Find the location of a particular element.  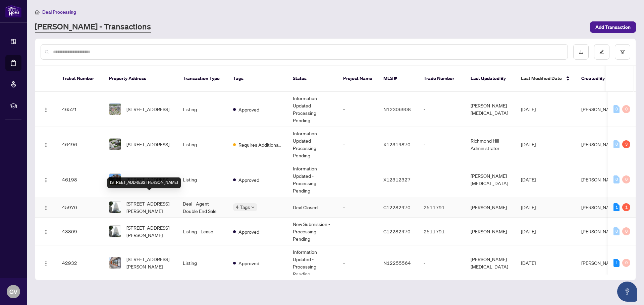

td: 46496 is located at coordinates (80, 144).